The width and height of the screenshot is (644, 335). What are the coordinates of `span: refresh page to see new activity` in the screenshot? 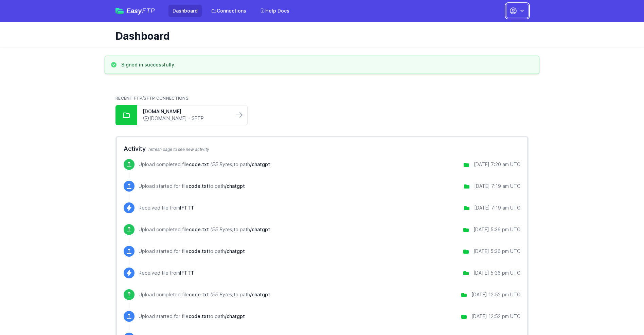 It's located at (179, 149).